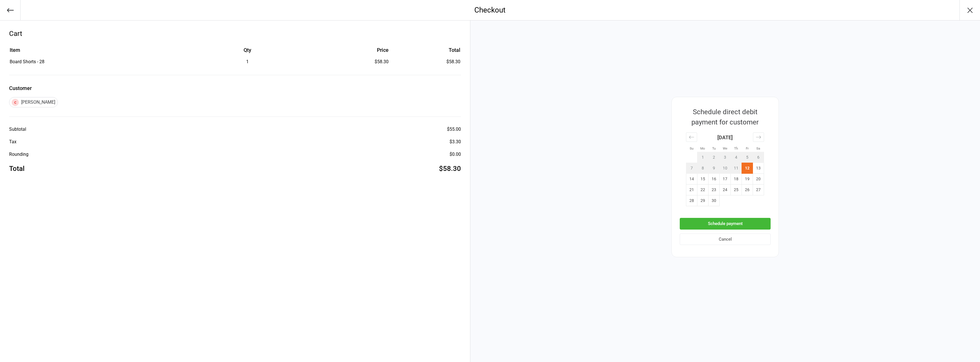 The image size is (980, 362). What do you see at coordinates (692, 190) in the screenshot?
I see `td: Sunday, September 21, 2025` at bounding box center [692, 190].